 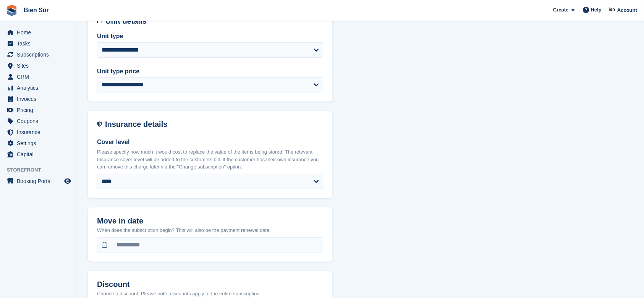 I want to click on label: Unit type, so click(x=210, y=36).